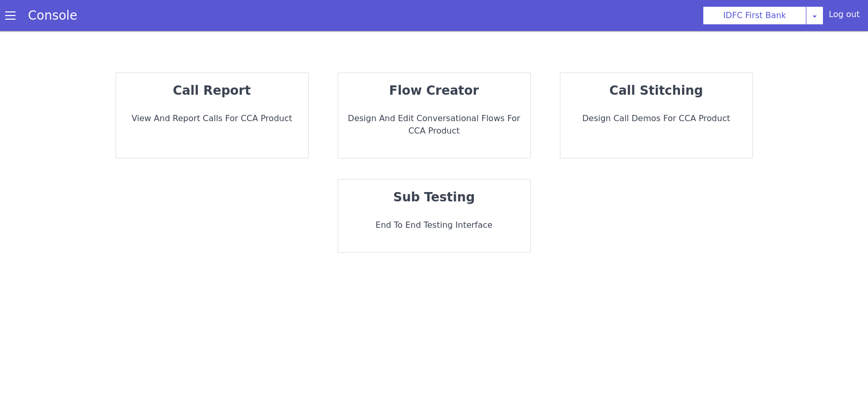 This screenshot has height=410, width=868. What do you see at coordinates (754, 15) in the screenshot?
I see `button: IDFC First Bank` at bounding box center [754, 15].